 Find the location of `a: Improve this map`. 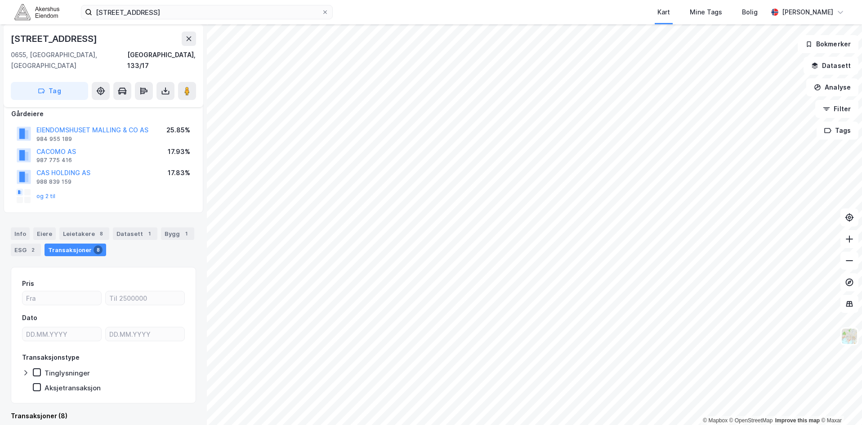

a: Improve this map is located at coordinates (798, 420).